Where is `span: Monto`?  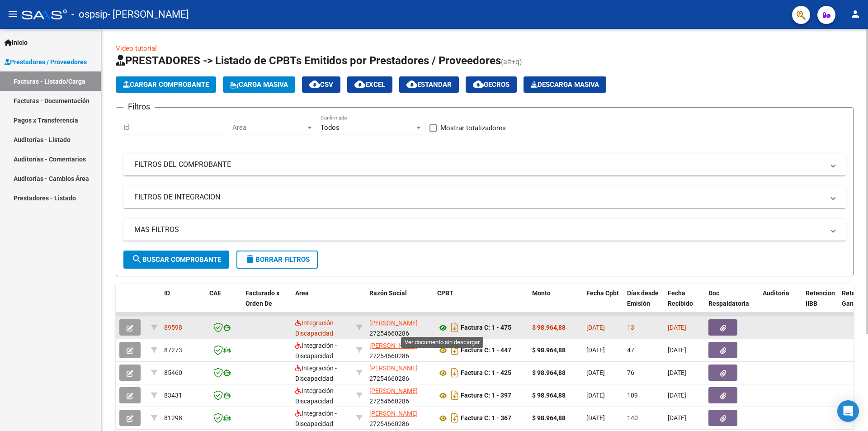 span: Monto is located at coordinates (541, 293).